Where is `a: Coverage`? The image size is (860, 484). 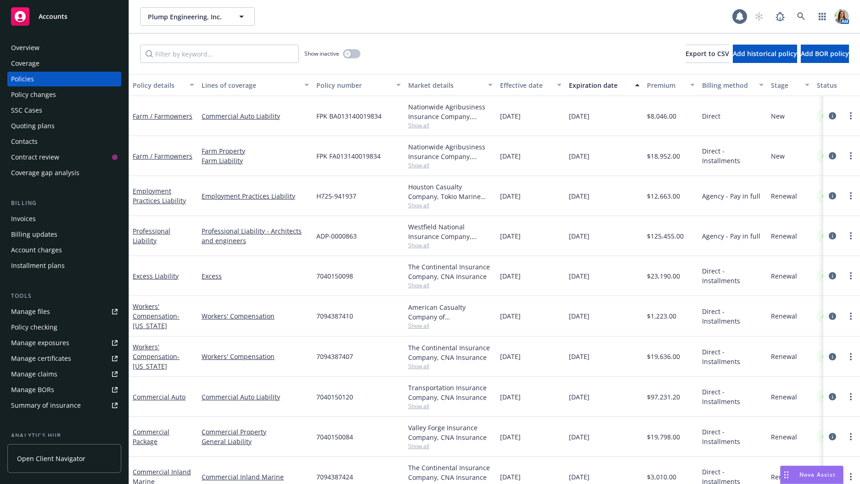
a: Coverage is located at coordinates (64, 63).